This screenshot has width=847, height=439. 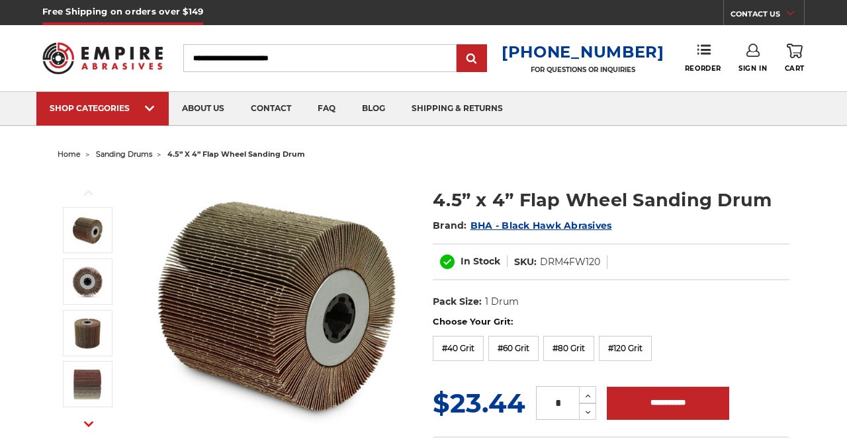 What do you see at coordinates (124, 154) in the screenshot?
I see `a: sanding drums` at bounding box center [124, 154].